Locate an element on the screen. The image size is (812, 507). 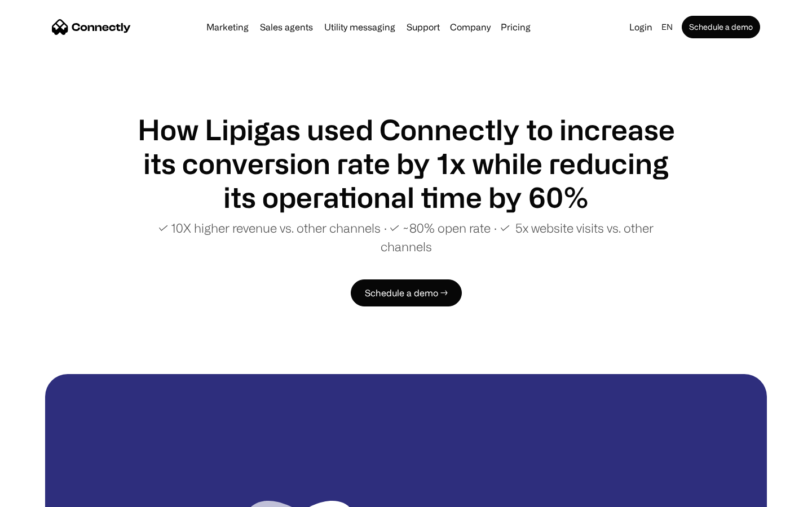
aside: Language selected: English is located at coordinates (40, 495).